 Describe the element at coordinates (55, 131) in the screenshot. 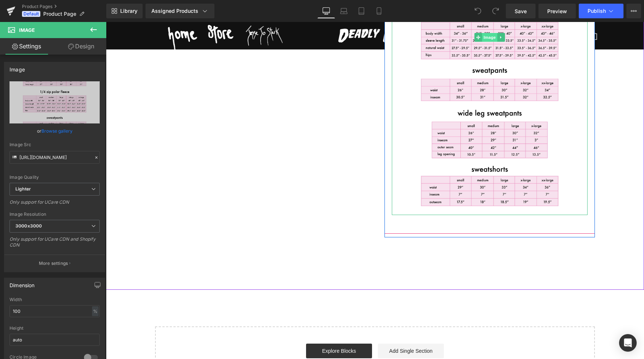

I see `div: or` at that location.